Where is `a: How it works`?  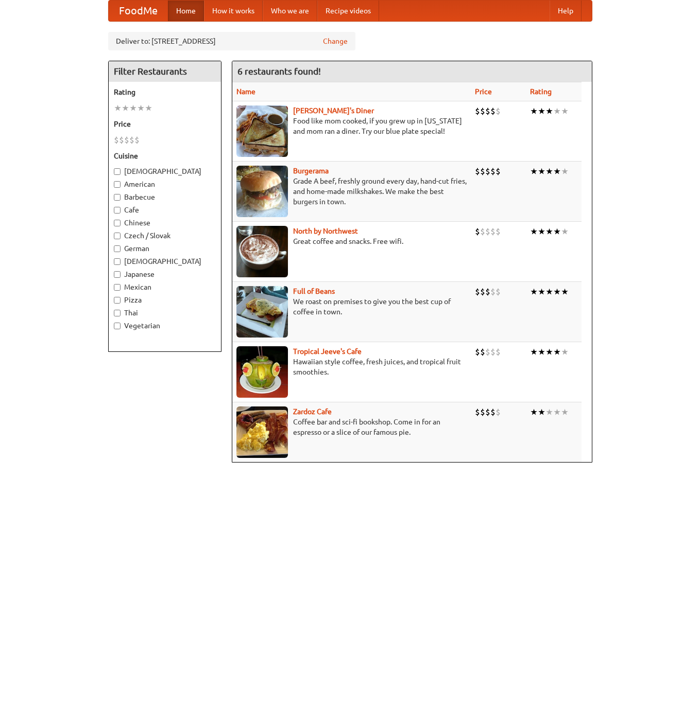 a: How it works is located at coordinates (233, 11).